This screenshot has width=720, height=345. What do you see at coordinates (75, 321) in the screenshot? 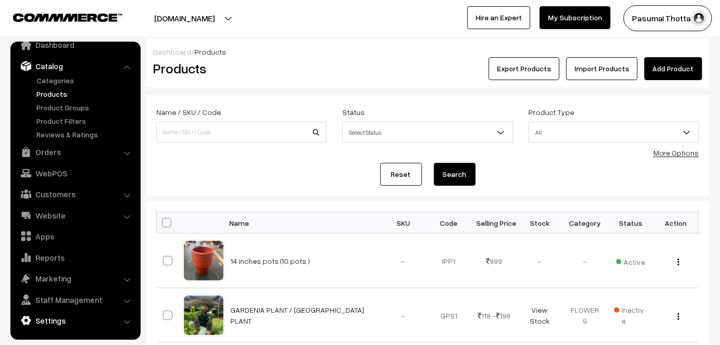
I see `a: Settings` at bounding box center [75, 321].